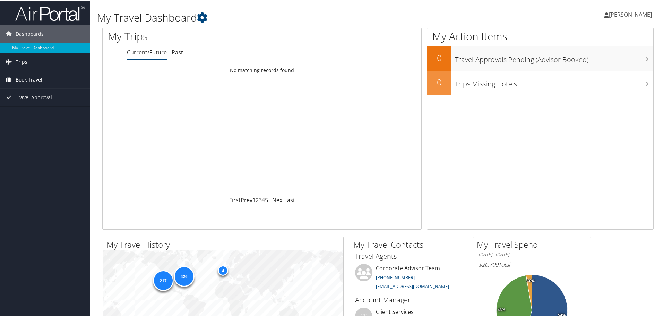 This screenshot has height=316, width=663. What do you see at coordinates (223, 270) in the screenshot?
I see `div: 4` at bounding box center [223, 270].